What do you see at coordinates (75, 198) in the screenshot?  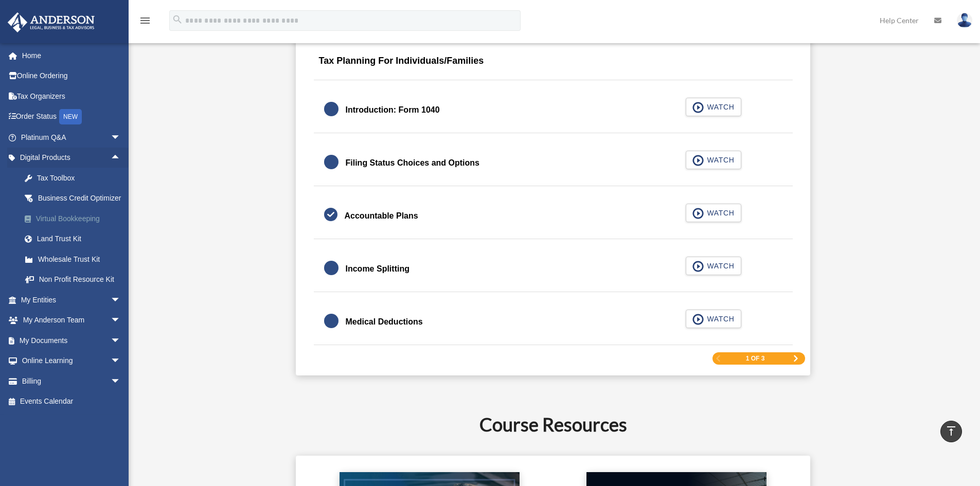 I see `a: Business Credit Optimizer` at bounding box center [75, 198].